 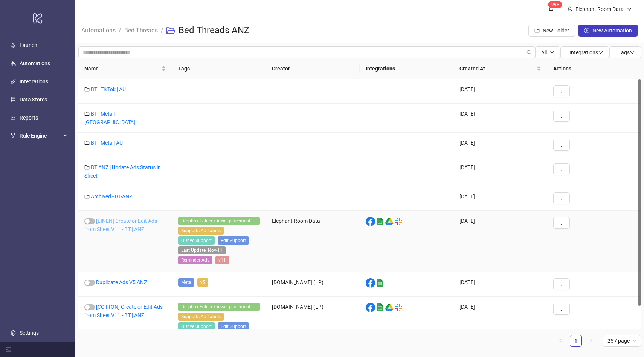 I want to click on button: Integrationsdown, so click(x=585, y=52).